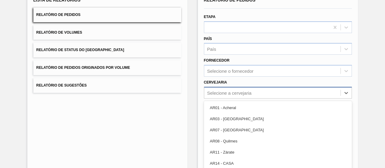 The height and width of the screenshot is (168, 385). I want to click on span: Relatório de Sugestões, so click(62, 85).